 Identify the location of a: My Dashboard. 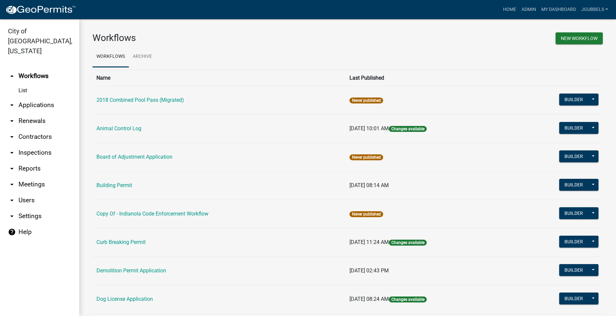
(559, 10).